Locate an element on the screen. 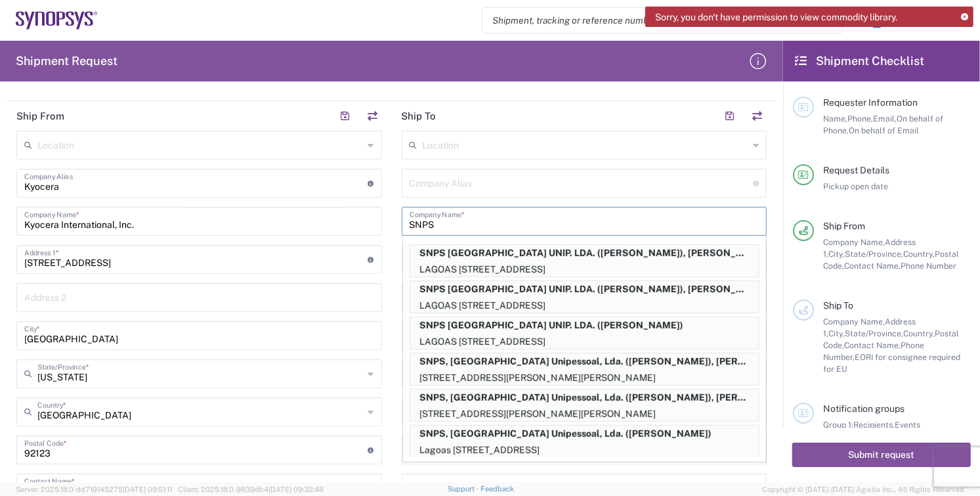 The image size is (980, 496). h2: Ship From is located at coordinates (40, 117).